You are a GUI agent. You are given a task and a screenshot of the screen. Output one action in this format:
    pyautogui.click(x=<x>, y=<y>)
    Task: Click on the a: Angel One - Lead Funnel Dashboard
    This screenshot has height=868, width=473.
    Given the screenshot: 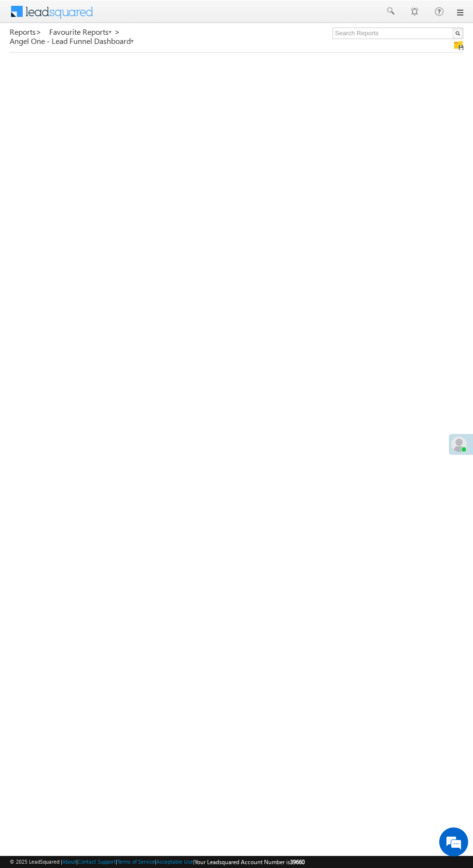 What is the action you would take?
    pyautogui.click(x=72, y=41)
    